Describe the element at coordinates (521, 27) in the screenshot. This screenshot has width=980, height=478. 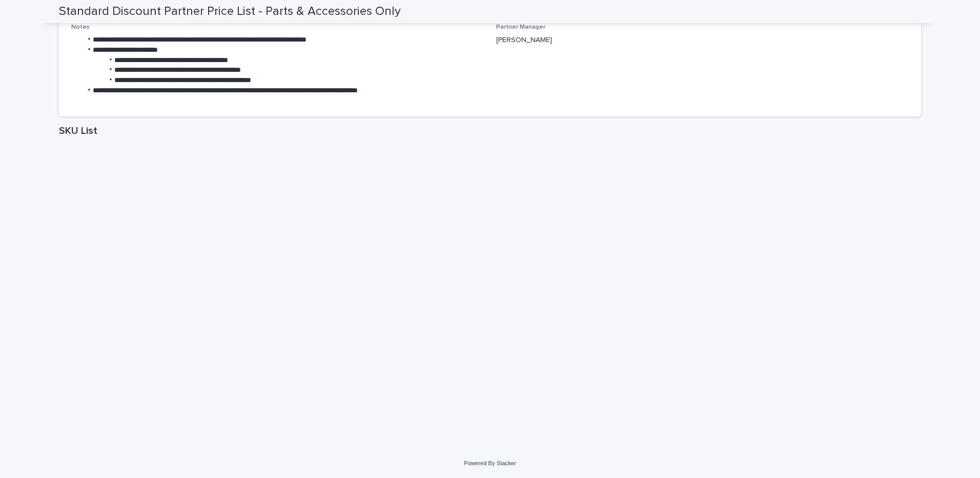
I see `span: Partner Manager` at that location.